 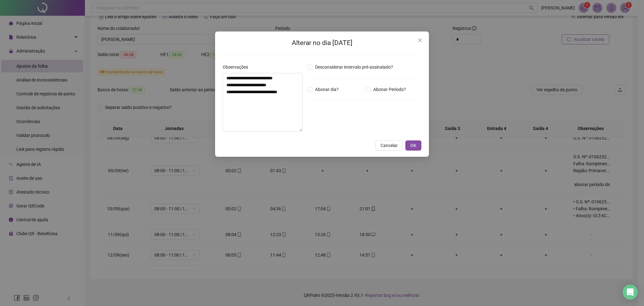 I want to click on button: Close, so click(x=420, y=40).